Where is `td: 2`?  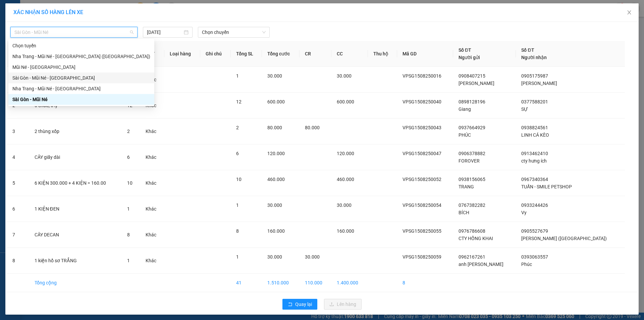 td: 2 is located at coordinates (18, 105).